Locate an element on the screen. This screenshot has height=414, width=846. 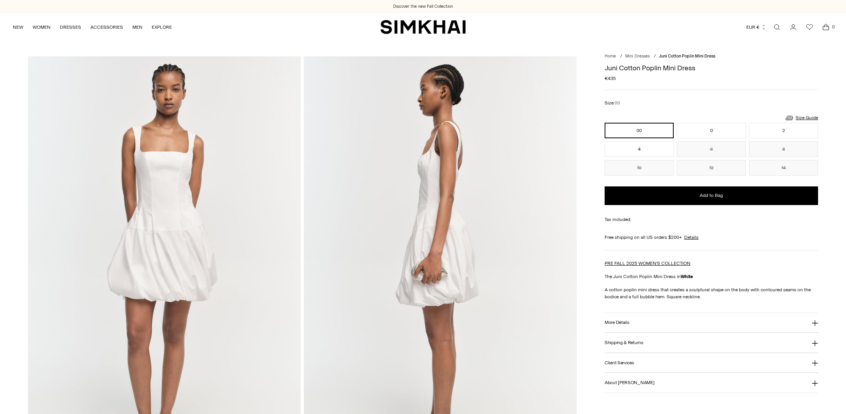
span: Juni Cotton Poplin Mini Dress is located at coordinates (687, 56).